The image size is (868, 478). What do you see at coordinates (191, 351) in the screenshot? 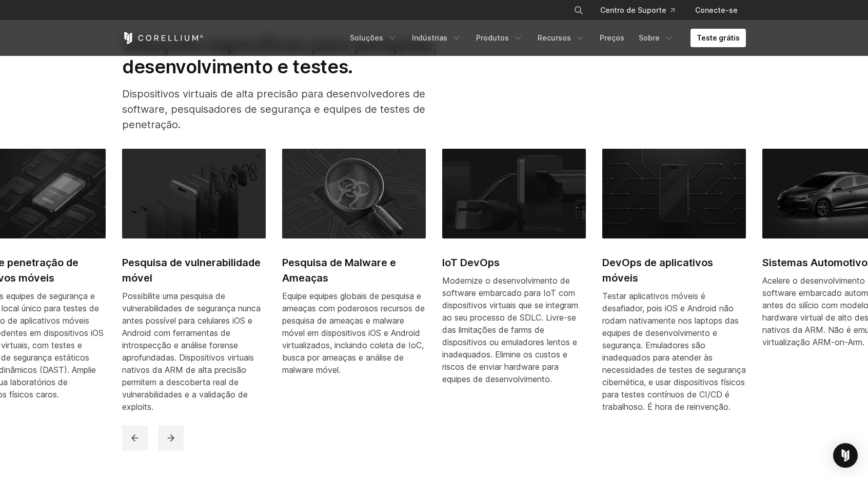
I see `font: Possibilite uma pesquisa de vulnerabilidades de segurança nunca antes possível para celulares iOS...` at bounding box center [191, 351].